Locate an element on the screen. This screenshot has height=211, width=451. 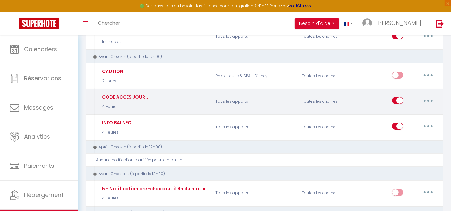
p: Immédiat is located at coordinates (118, 42).